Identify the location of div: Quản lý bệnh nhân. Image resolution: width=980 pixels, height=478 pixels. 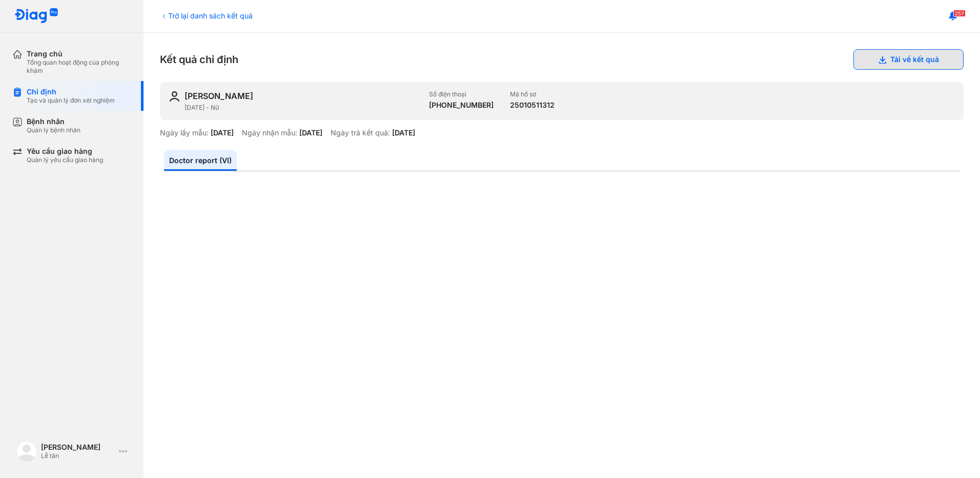
(53, 130).